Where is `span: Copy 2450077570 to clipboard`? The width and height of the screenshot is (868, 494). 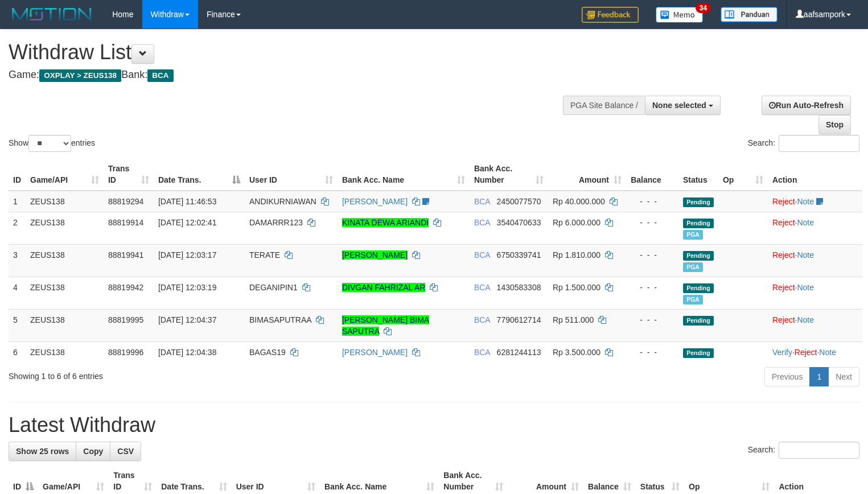 span: Copy 2450077570 to clipboard is located at coordinates (520, 201).